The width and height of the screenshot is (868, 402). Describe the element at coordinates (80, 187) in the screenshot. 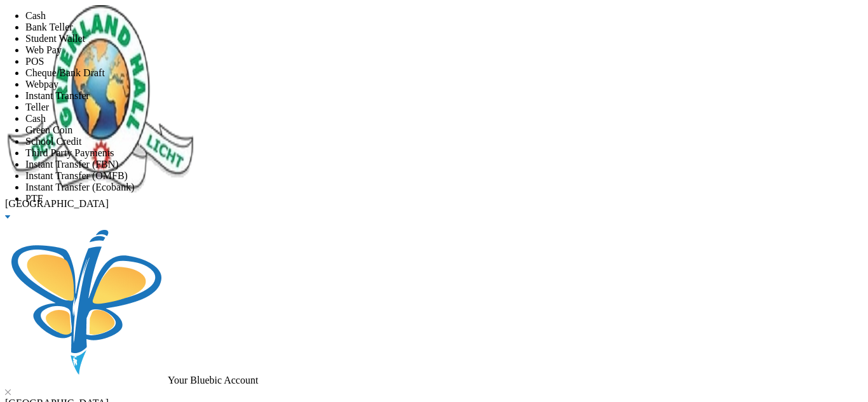

I see `span: Instant Transfer (Ecobank)` at that location.